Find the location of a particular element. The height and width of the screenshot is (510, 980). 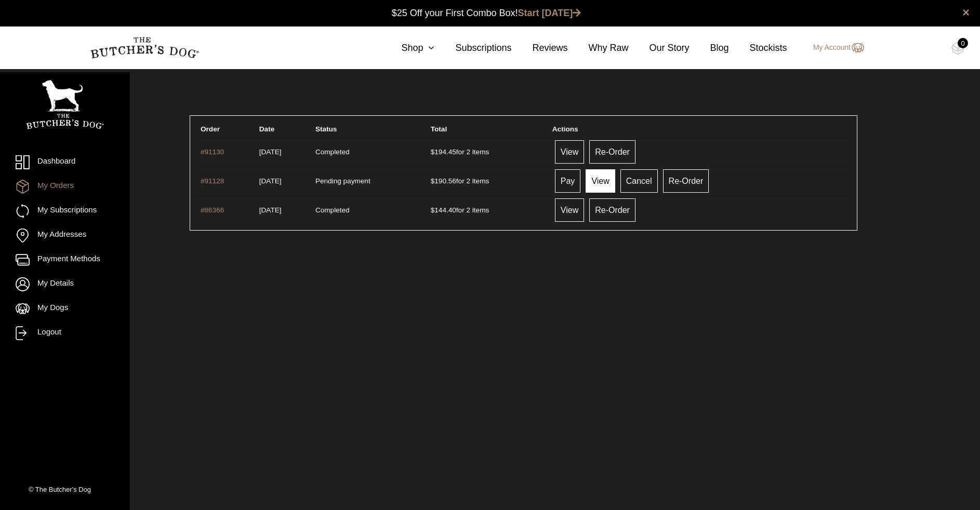

img: TBD_Portrait_Logo_White.png is located at coordinates (65, 104).